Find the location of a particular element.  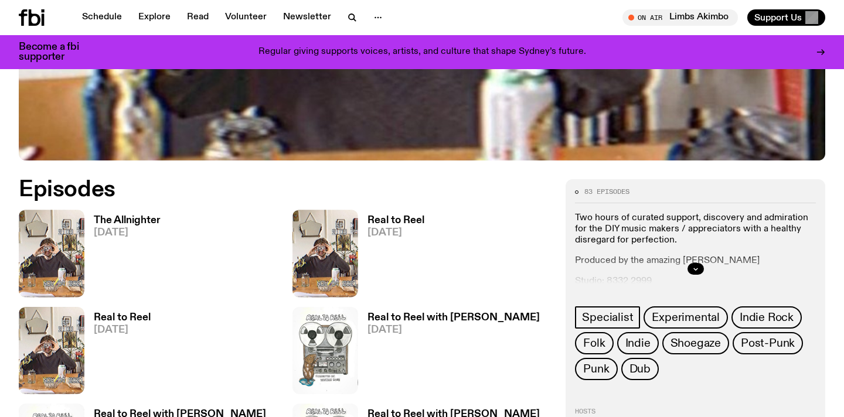

h2: Episodes is located at coordinates (285, 190).